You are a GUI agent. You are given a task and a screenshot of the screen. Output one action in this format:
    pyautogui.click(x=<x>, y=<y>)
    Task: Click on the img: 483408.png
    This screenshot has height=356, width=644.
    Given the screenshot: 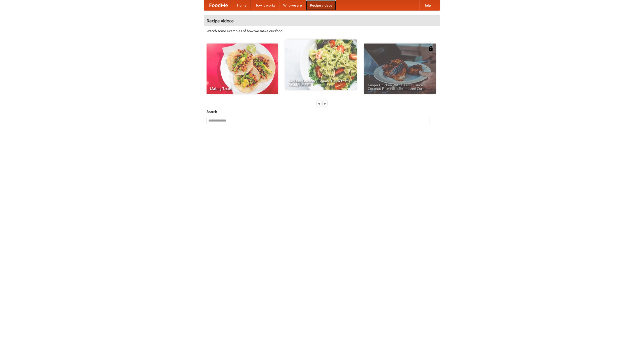 What is the action you would take?
    pyautogui.click(x=430, y=49)
    